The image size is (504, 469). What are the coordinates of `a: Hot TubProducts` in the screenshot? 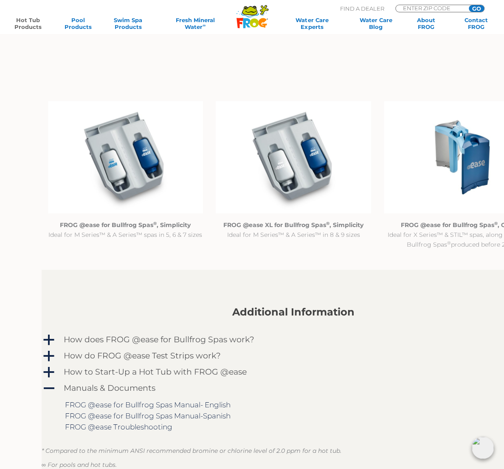 It's located at (28, 23).